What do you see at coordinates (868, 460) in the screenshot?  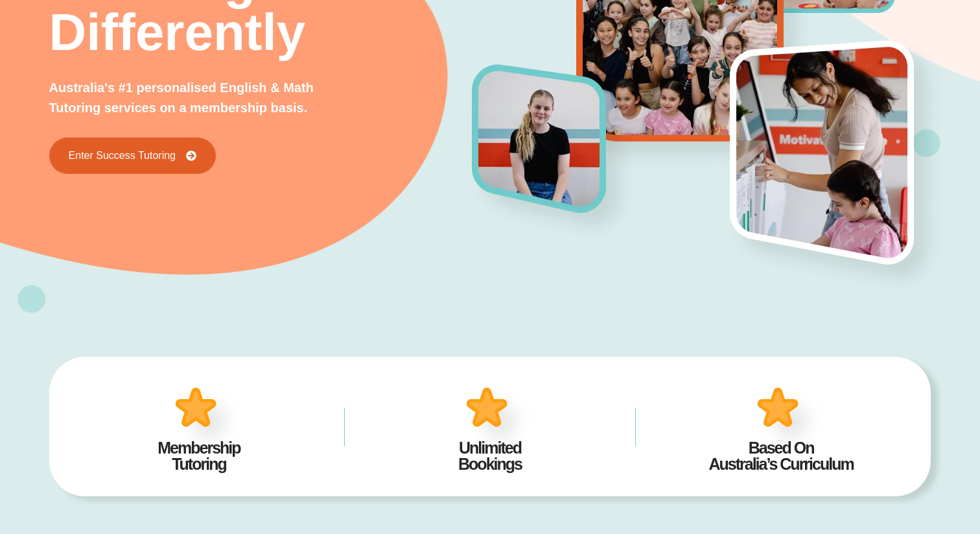 I see `div: Chat Widget` at bounding box center [868, 460].